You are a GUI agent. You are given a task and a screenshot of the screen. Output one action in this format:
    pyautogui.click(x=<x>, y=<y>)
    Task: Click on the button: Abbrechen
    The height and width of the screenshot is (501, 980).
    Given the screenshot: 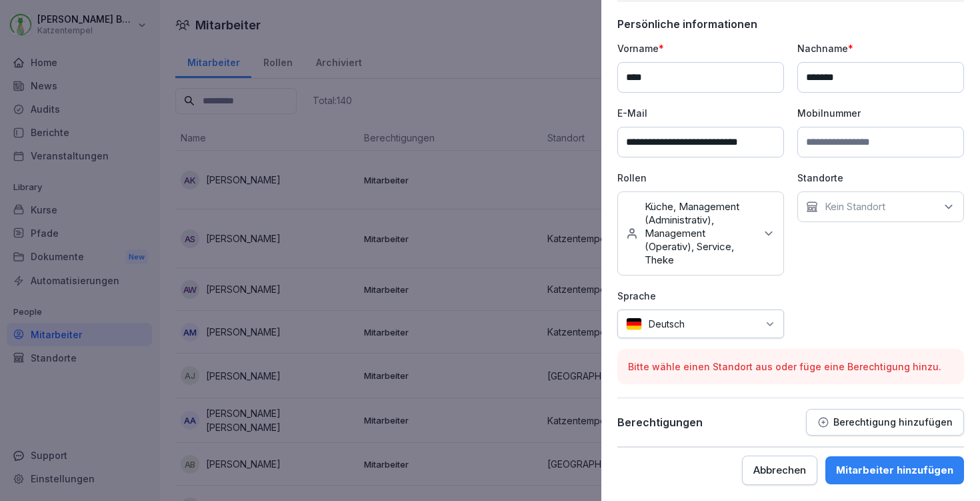 What is the action you would take?
    pyautogui.click(x=780, y=470)
    